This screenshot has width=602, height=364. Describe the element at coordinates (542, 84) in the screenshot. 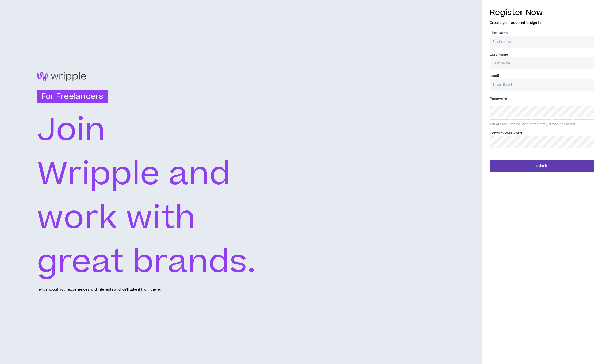

I see `input: Enter Email` at that location.